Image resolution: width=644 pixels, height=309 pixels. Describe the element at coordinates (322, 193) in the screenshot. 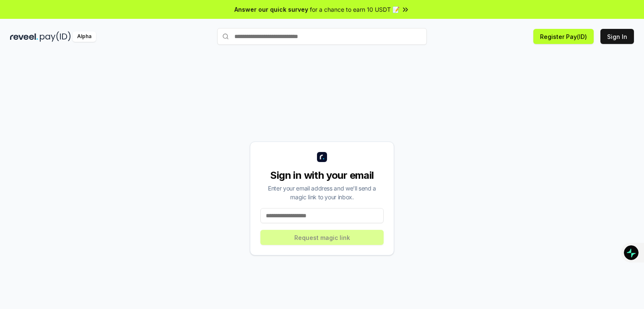

I see `div: Enter your email address and we’ll send a magic link to your inbox.` at that location.